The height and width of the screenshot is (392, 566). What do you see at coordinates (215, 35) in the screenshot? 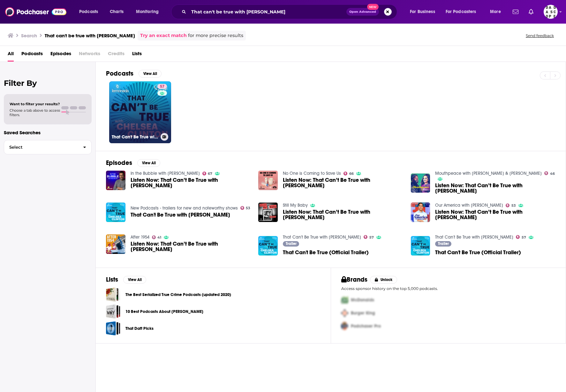
I see `span: for more precise results` at bounding box center [215, 35].